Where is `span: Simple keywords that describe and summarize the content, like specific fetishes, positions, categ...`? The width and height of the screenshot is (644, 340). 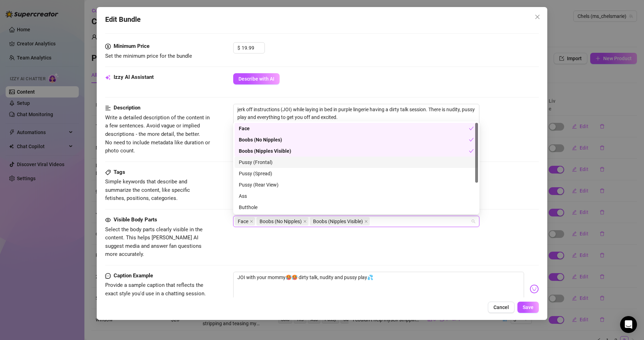
span: Simple keywords that describe and summarize the content, like specific fetishes, positions, categ... is located at coordinates (147, 190).